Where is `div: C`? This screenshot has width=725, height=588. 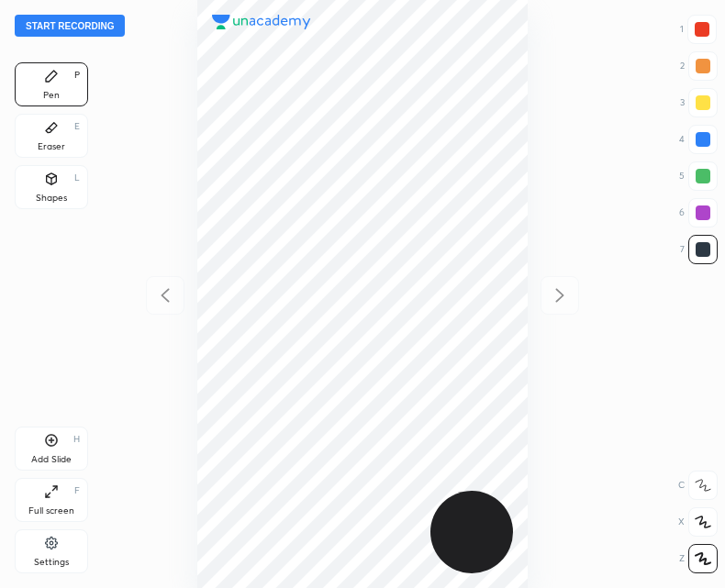
div: C is located at coordinates (697, 485).